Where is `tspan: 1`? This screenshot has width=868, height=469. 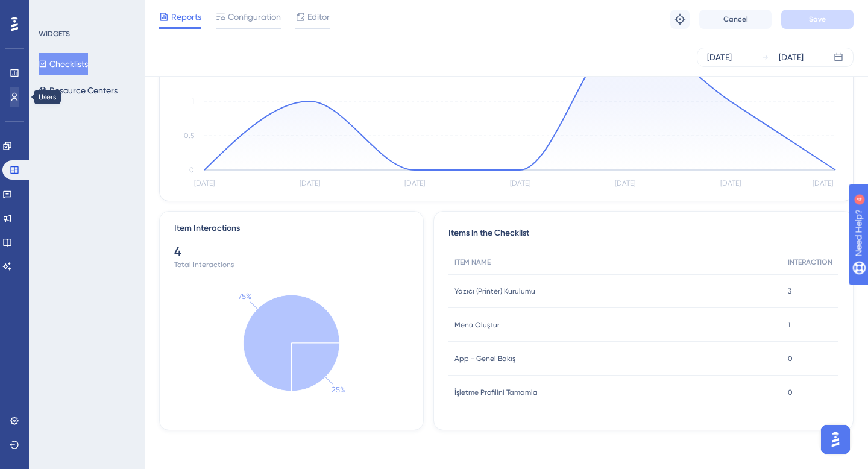 tspan: 1 is located at coordinates (193, 101).